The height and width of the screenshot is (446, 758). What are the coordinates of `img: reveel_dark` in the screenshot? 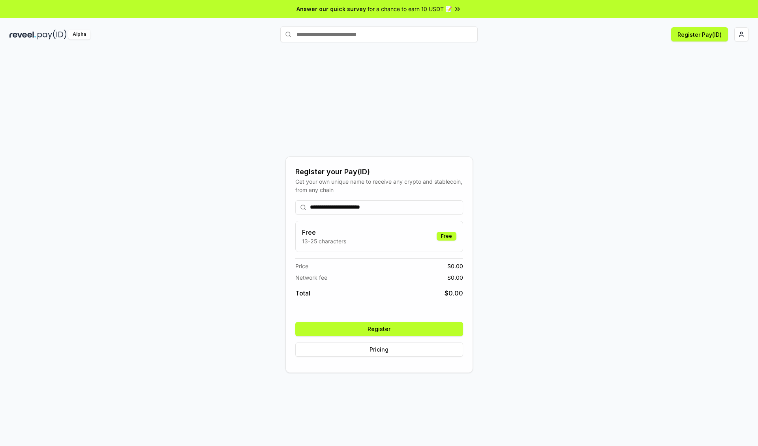 It's located at (23, 34).